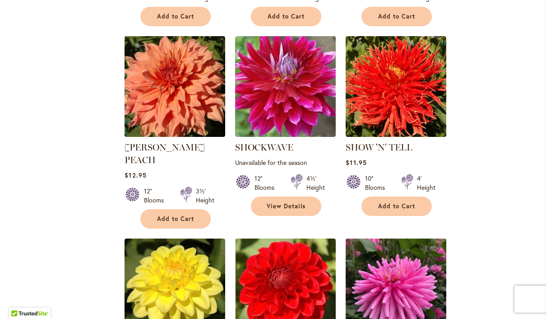 Image resolution: width=546 pixels, height=319 pixels. What do you see at coordinates (426, 183) in the screenshot?
I see `div: 4' Height` at bounding box center [426, 183].